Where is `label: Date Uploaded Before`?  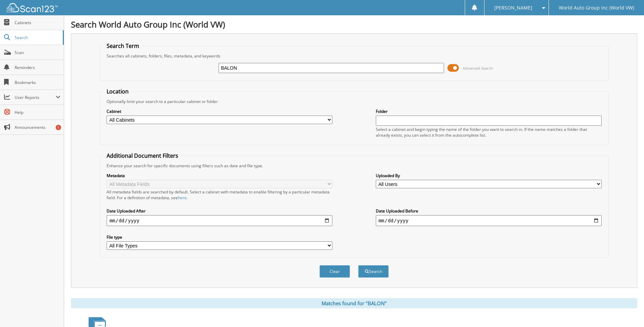 label: Date Uploaded Before is located at coordinates (488, 210).